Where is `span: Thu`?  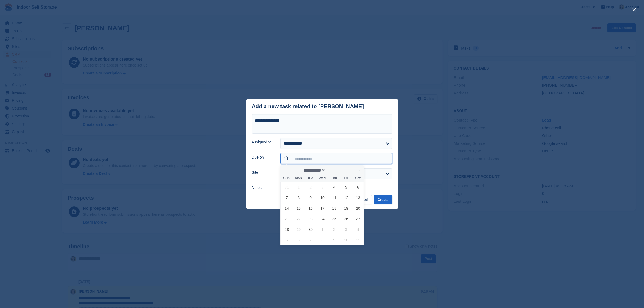
span: Thu is located at coordinates (334, 178).